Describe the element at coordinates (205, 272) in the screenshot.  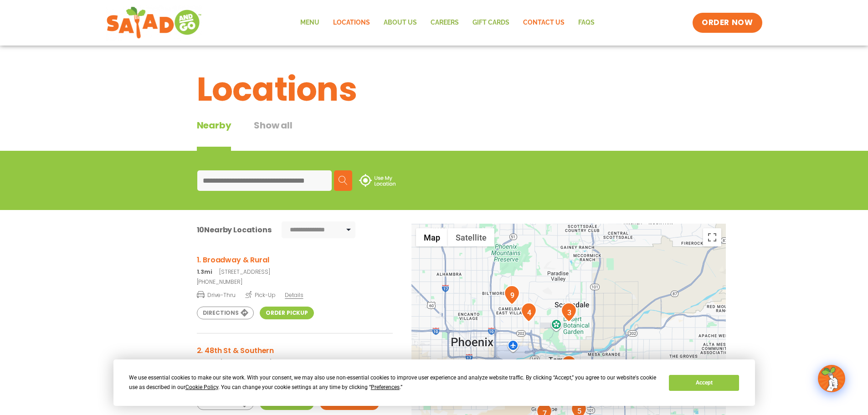
I see `strong: 1.3mi` at that location.